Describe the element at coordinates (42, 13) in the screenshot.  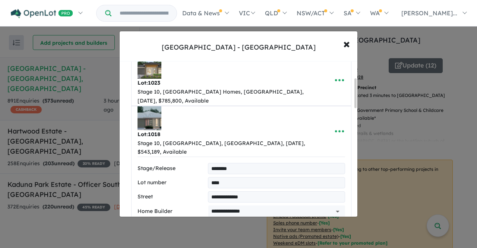
I see `img: Openlot PRO Logo White` at that location.